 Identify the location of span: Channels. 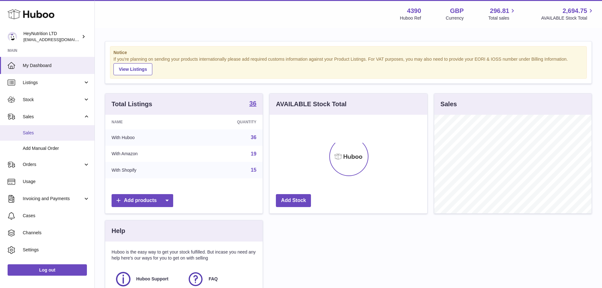
(56, 233).